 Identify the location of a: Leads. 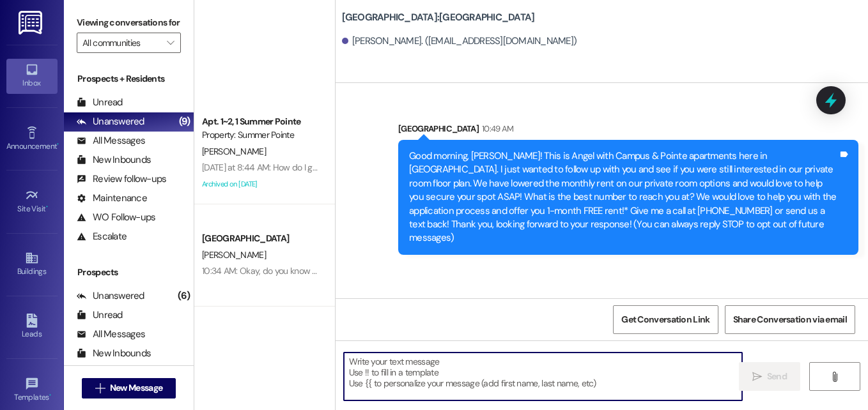
(32, 327).